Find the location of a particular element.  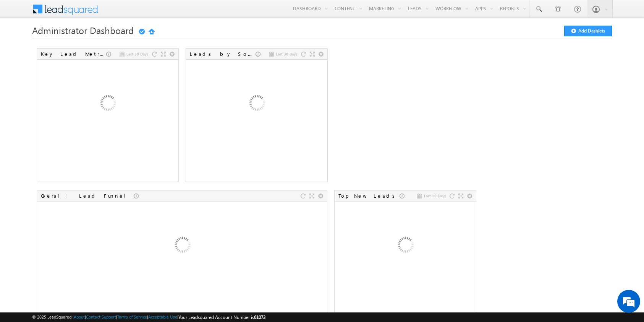

a: Contact Support is located at coordinates (101, 317).